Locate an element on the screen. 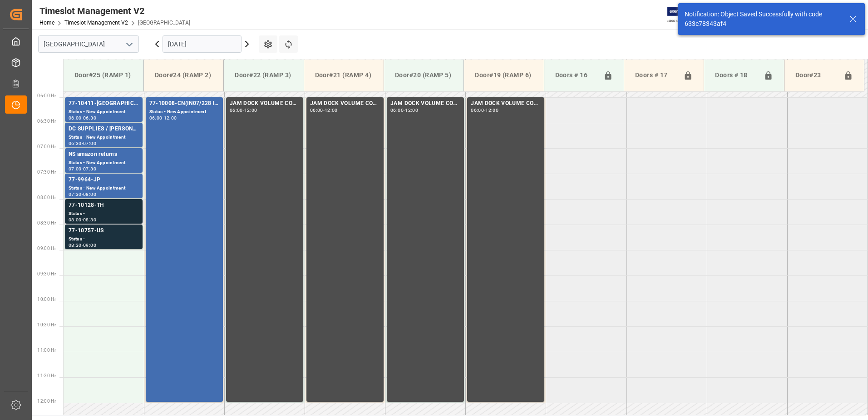 The image size is (868, 420). span: 10:00 Hr is located at coordinates (47, 299).